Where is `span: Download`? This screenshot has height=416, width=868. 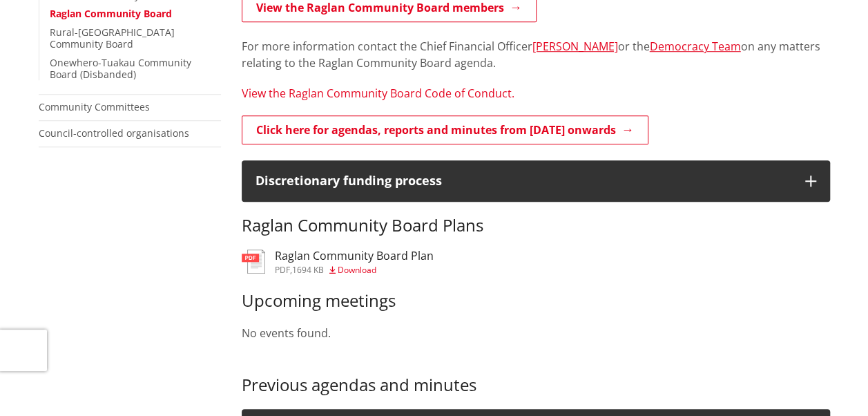 span: Download is located at coordinates (357, 269).